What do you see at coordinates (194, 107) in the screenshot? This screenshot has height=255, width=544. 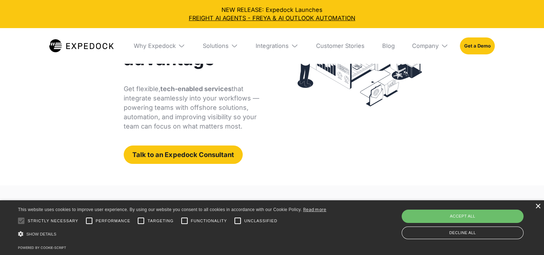 I see `p: Get flexible, that integrate seamlessly into your workflows — powering teams with offshore soluti...` at bounding box center [194, 107].